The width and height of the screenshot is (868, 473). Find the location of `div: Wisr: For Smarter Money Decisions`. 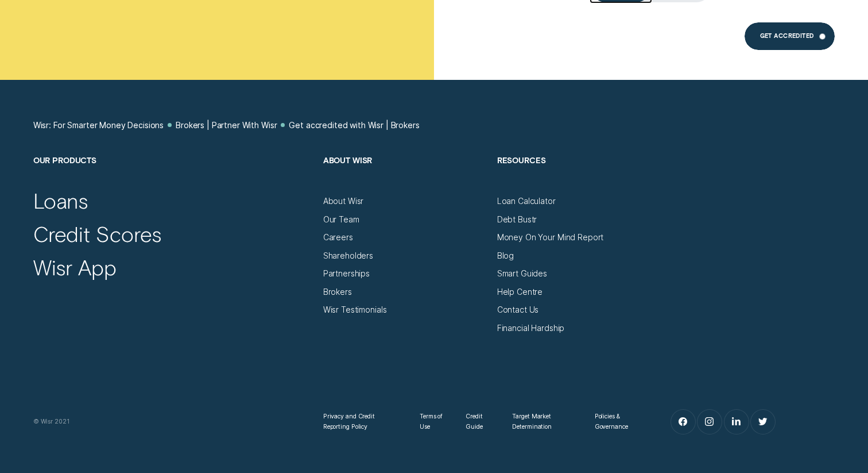

div: Wisr: For Smarter Money Decisions is located at coordinates (98, 125).